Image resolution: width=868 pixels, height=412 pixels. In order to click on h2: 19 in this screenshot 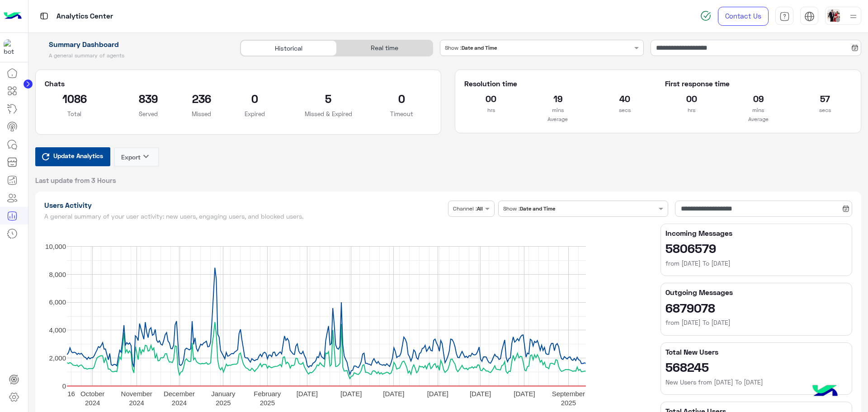, I will do `click(558, 98)`.